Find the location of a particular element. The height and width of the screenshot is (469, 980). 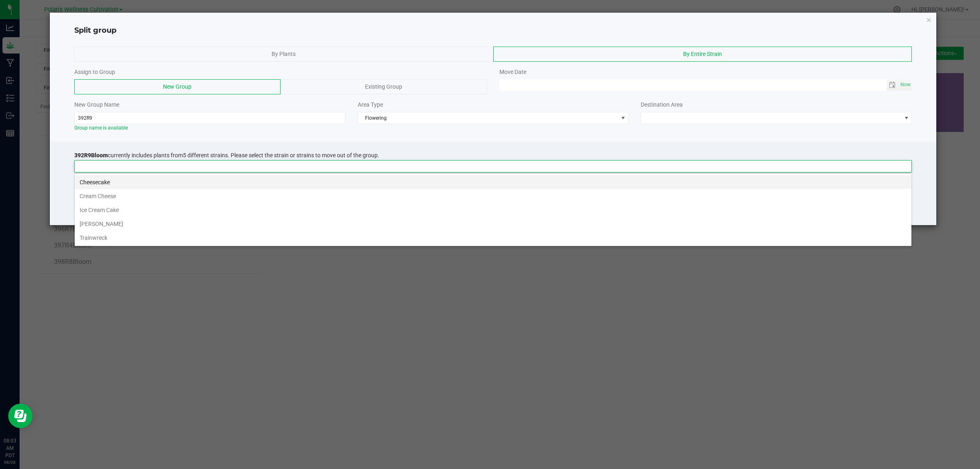

span: Toggle calendar is located at coordinates (893, 85).